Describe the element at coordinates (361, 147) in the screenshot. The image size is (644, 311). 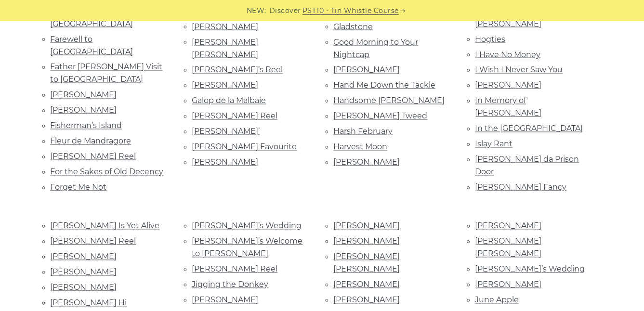
I see `a: Harvest Moon` at that location.